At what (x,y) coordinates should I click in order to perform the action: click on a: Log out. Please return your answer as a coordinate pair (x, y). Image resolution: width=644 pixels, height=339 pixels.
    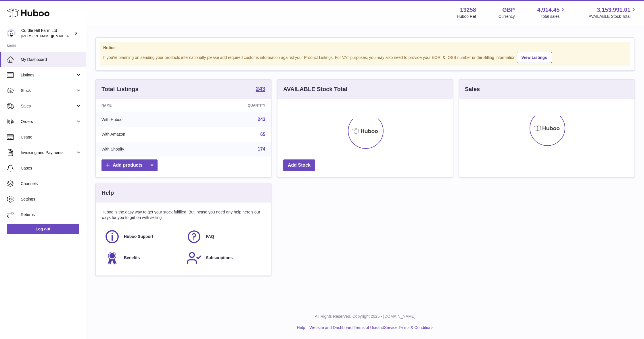
    Looking at the image, I should click on (42, 229).